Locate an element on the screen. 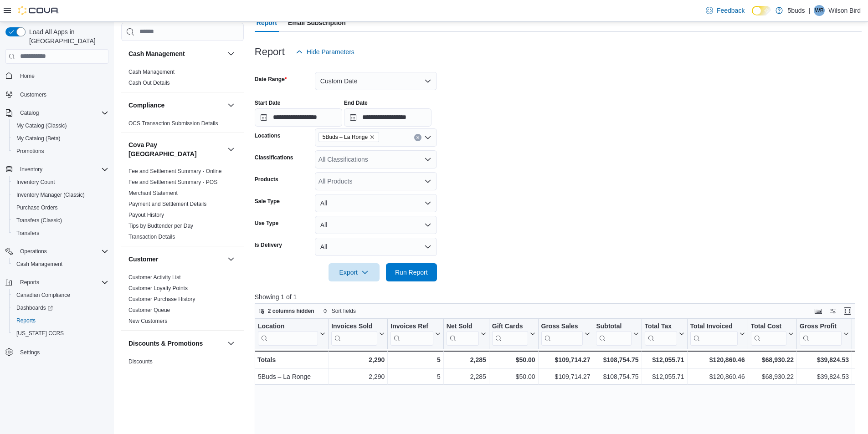 This screenshot has height=434, width=868. label: Is Delivery is located at coordinates (269, 245).